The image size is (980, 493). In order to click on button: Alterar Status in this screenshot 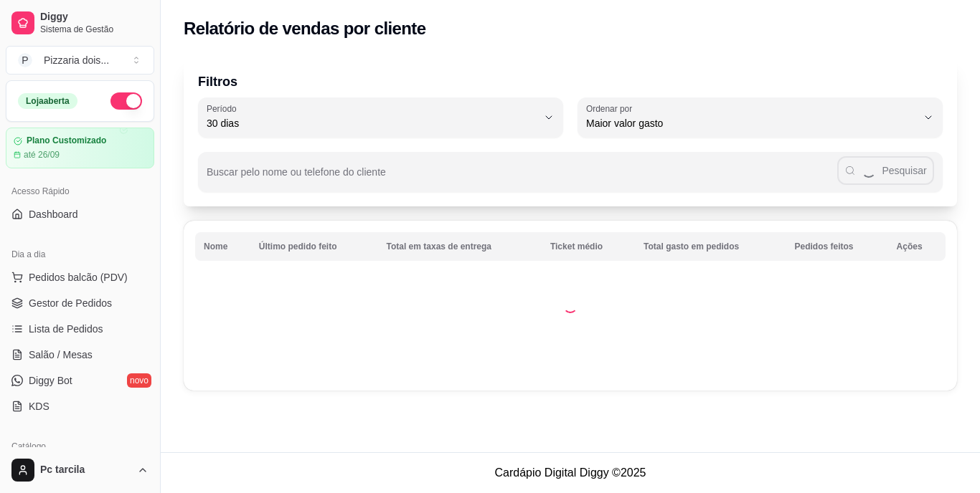, I will do `click(126, 101)`.